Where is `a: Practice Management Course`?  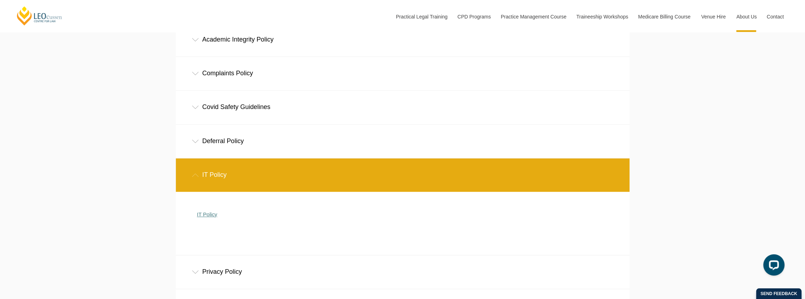
a: Practice Management Course is located at coordinates (533, 17).